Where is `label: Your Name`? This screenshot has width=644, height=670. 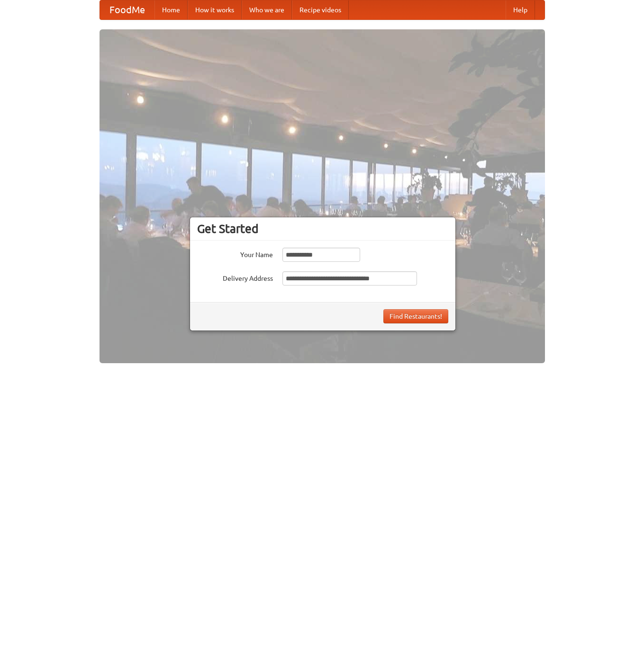
label: Your Name is located at coordinates (235, 253).